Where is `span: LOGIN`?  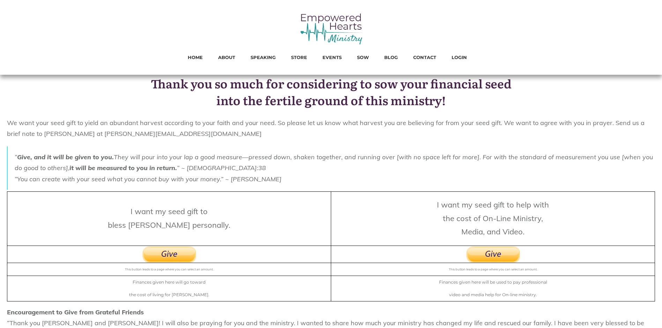 span: LOGIN is located at coordinates (459, 57).